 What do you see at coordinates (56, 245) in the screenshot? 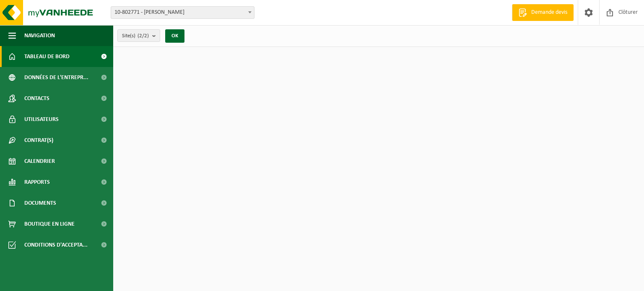
I see `span: Conditions d'accepta...` at bounding box center [56, 245].